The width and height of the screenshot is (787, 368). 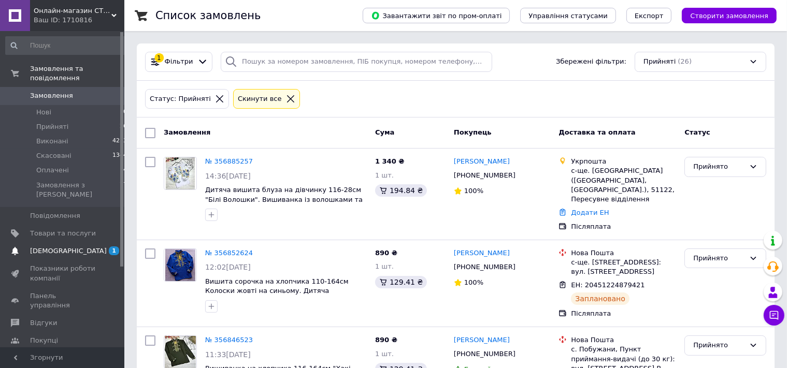 What do you see at coordinates (77, 74) in the screenshot?
I see `span: Замовлення та повідомлення` at bounding box center [77, 74].